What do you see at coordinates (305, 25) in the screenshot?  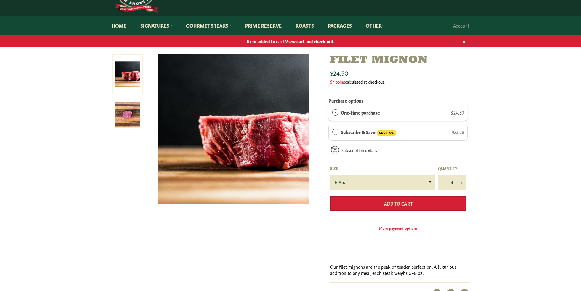 I see `a: Roasts` at bounding box center [305, 25].